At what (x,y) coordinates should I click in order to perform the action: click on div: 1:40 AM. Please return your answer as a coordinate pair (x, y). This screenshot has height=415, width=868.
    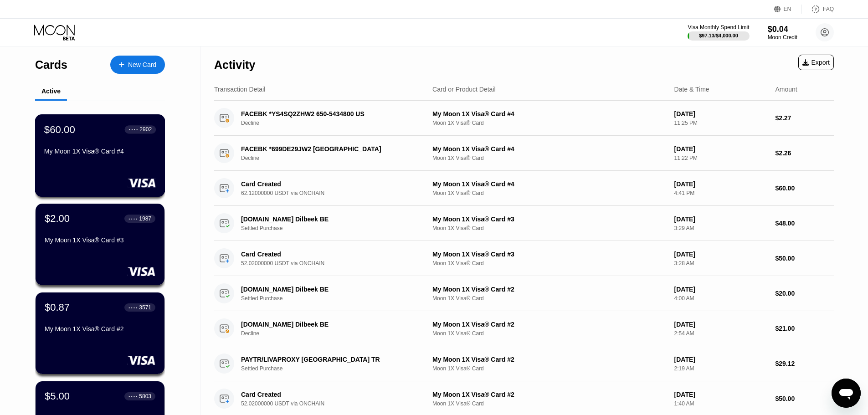
    Looking at the image, I should click on (721, 404).